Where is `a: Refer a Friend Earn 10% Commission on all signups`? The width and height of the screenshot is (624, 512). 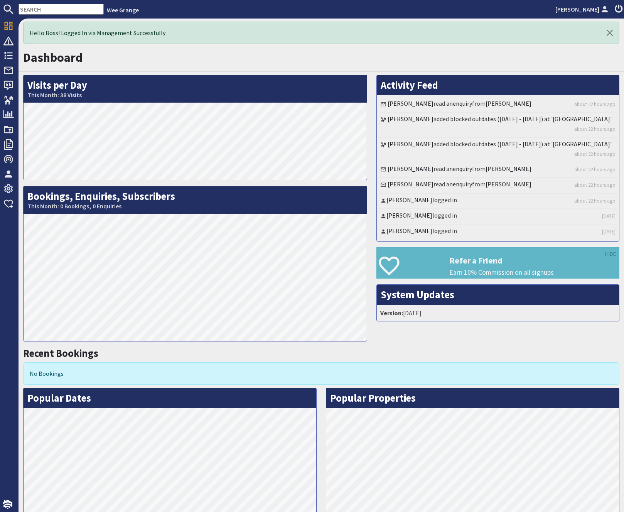
a: Refer a Friend Earn 10% Commission on all signups is located at coordinates (498, 263).